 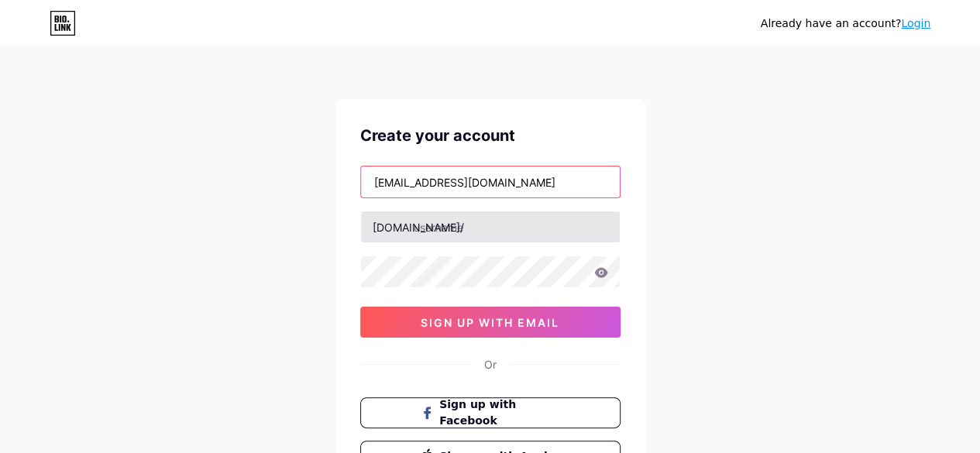 What do you see at coordinates (490, 136) in the screenshot?
I see `div: Create your account` at bounding box center [490, 136].